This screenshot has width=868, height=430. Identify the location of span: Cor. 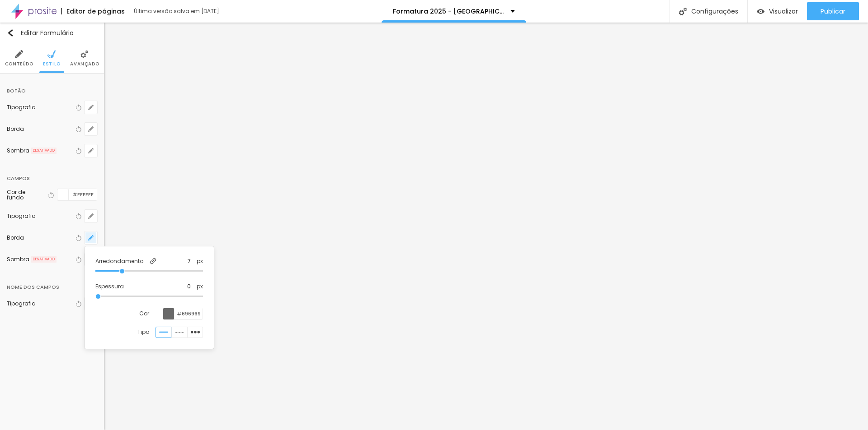
(122, 314).